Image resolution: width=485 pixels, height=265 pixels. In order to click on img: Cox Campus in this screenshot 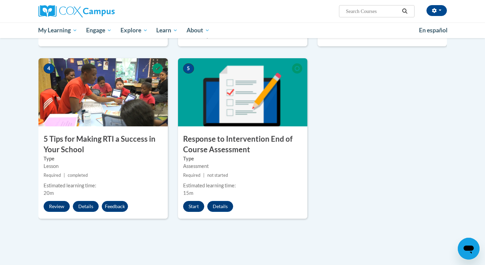, I will do `click(77, 11)`.